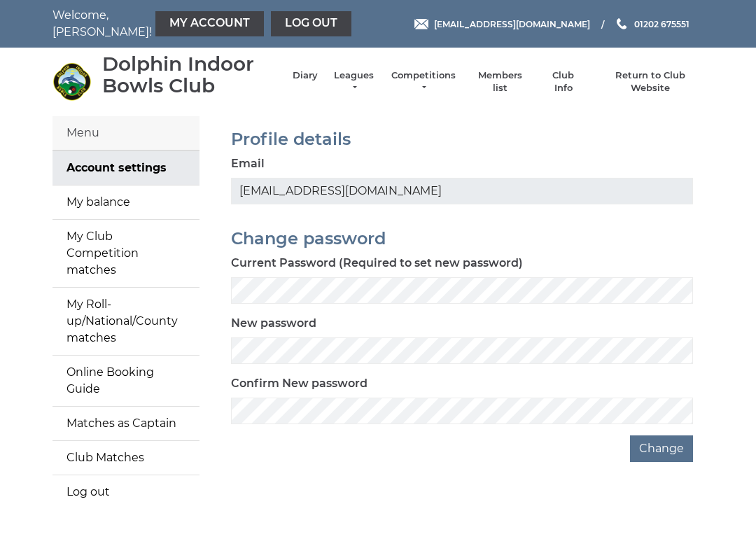  What do you see at coordinates (126, 380) in the screenshot?
I see `a: Online Booking Guide` at bounding box center [126, 380].